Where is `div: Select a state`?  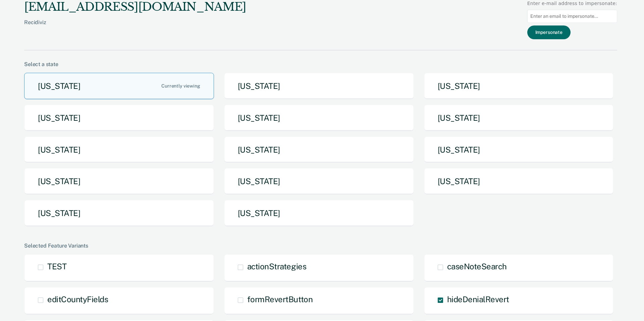
div: Select a state is located at coordinates (321, 64).